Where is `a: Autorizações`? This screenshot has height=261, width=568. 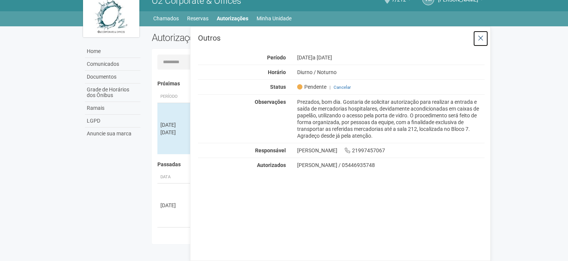 a: Autorizações is located at coordinates (232, 18).